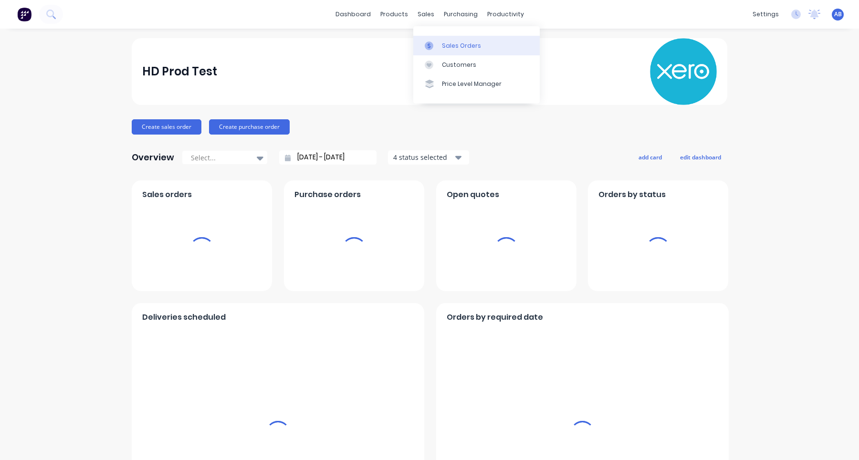 The image size is (859, 460). Describe the element at coordinates (471, 84) in the screenshot. I see `div: Price Level Manager` at that location.